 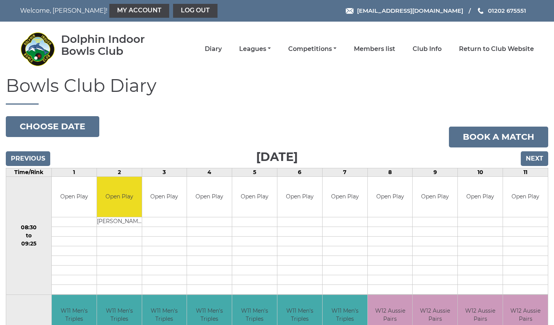 What do you see at coordinates (139, 11) in the screenshot?
I see `a: My Account` at bounding box center [139, 11].